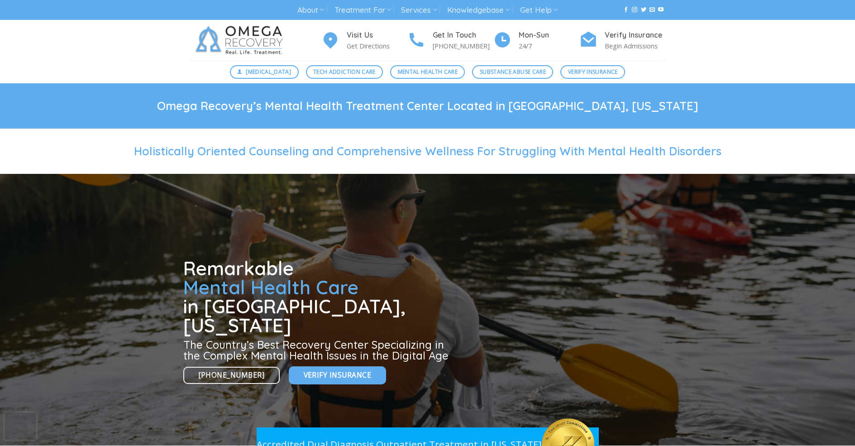 Image resolution: width=855 pixels, height=446 pixels. Describe the element at coordinates (635, 46) in the screenshot. I see `p: Begin Admissions` at that location.